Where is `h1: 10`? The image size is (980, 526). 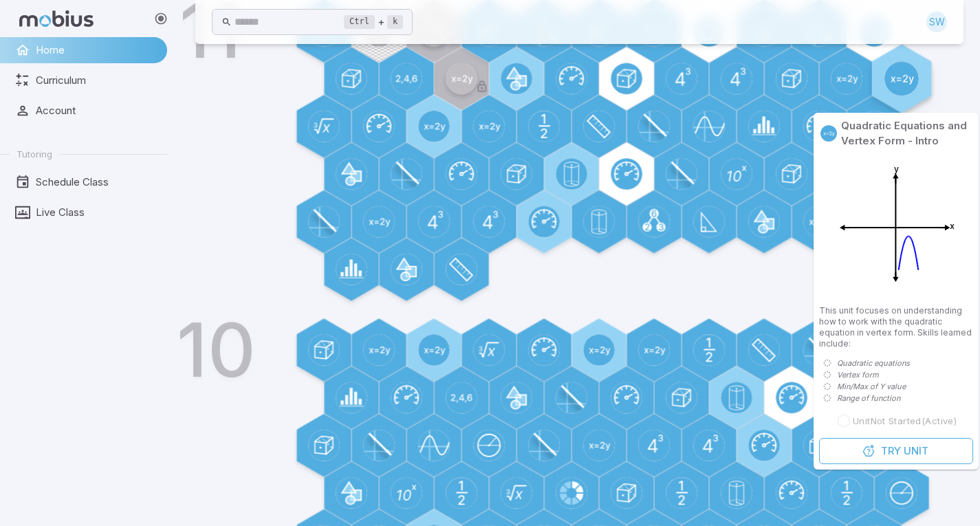 h1: 10 is located at coordinates (217, 349).